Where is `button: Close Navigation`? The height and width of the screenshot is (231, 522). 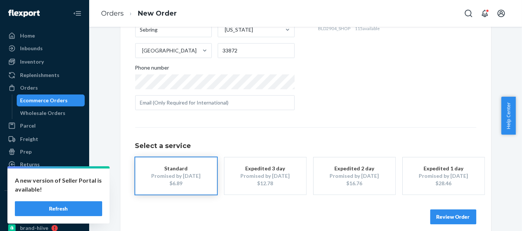 button: Close Navigation is located at coordinates (77, 13).